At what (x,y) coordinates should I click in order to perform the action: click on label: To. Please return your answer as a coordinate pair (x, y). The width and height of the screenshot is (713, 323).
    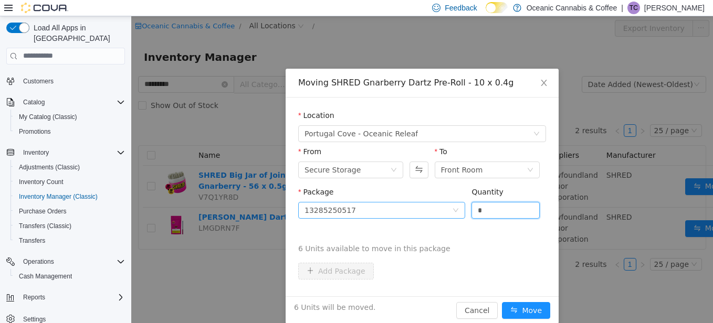
    Looking at the image, I should click on (310, 135).